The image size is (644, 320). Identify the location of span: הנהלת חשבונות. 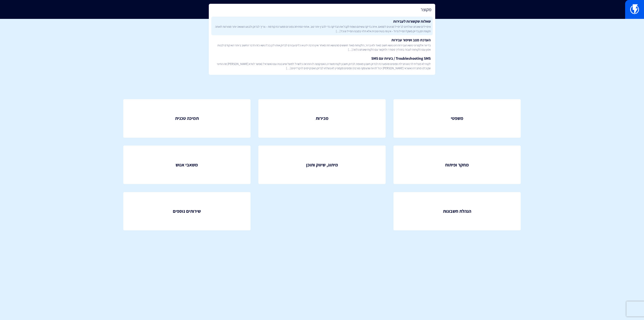
(457, 211).